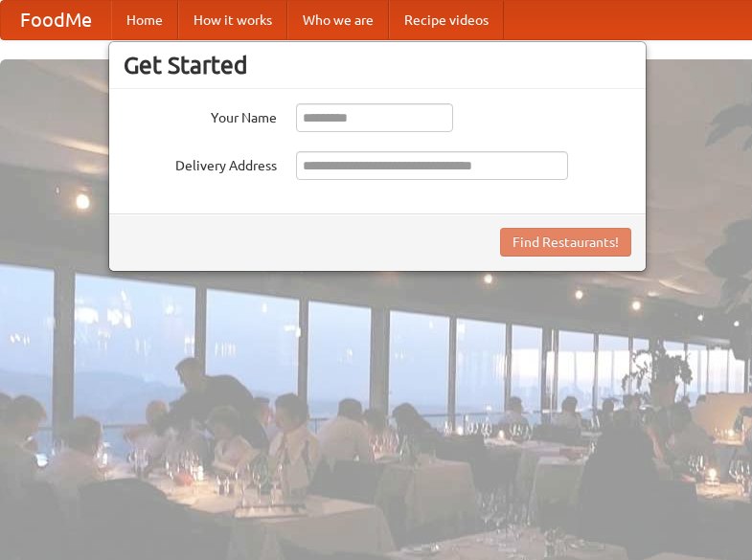 This screenshot has height=560, width=752. I want to click on a: How it works, so click(233, 20).